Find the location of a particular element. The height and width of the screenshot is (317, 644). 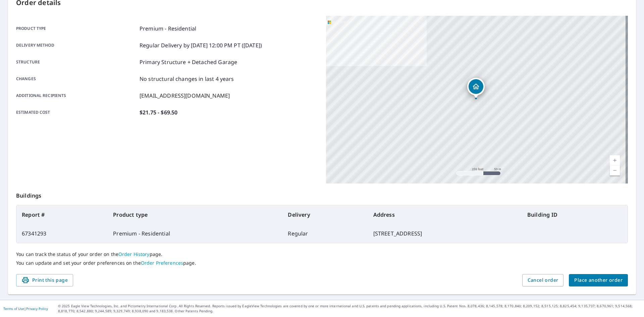

th: Building ID is located at coordinates (575, 215).